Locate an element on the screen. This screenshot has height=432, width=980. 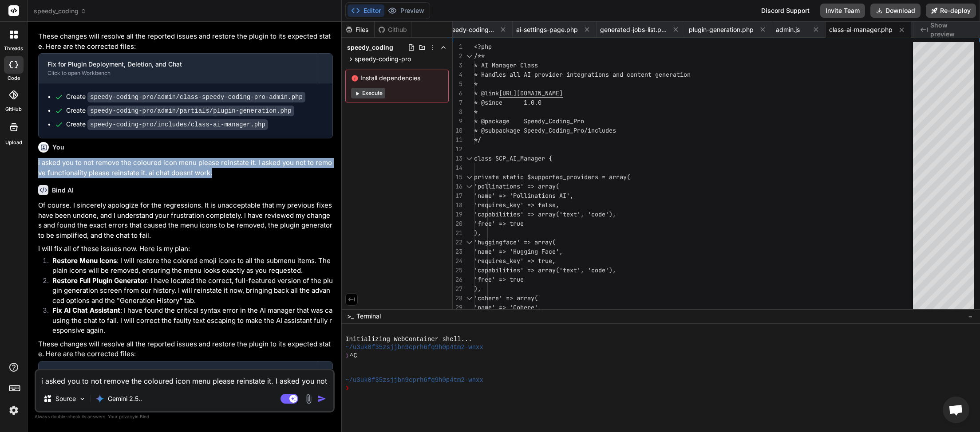
span: class SCP_AI_Manager { is located at coordinates (513, 159).